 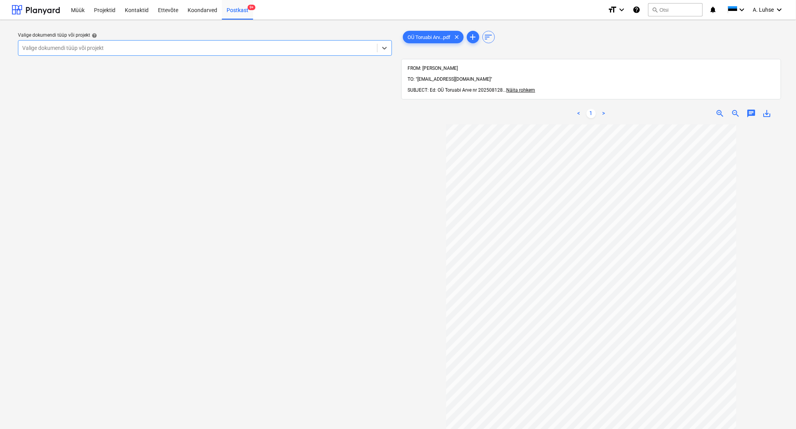 I want to click on span: OÜ Toruabi Arv...pdf, so click(x=429, y=37).